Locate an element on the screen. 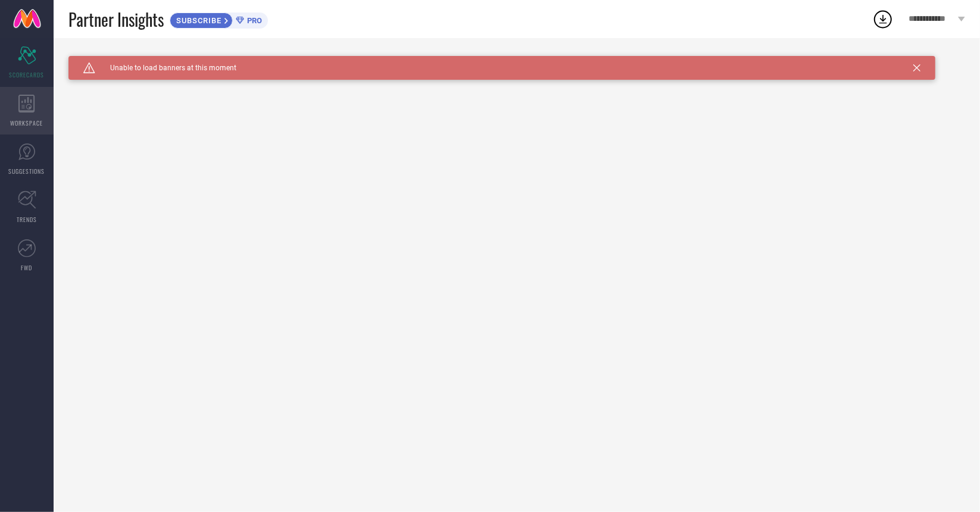  span: Unable to load banners at this moment is located at coordinates (165, 68).